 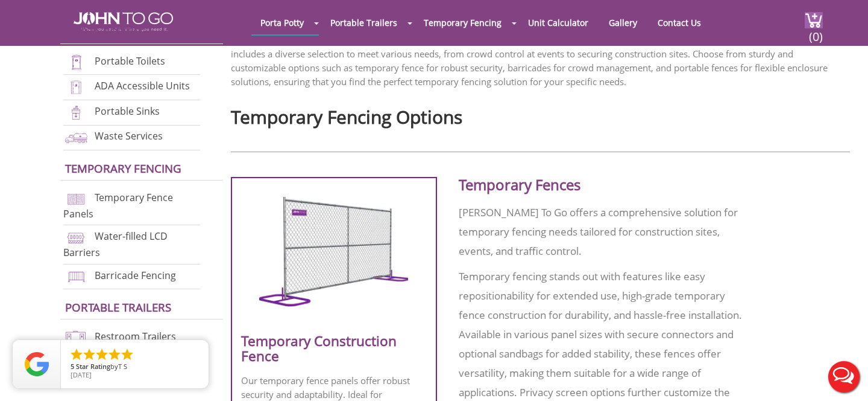 I want to click on img: restroom-trailers-new.png, so click(x=76, y=337).